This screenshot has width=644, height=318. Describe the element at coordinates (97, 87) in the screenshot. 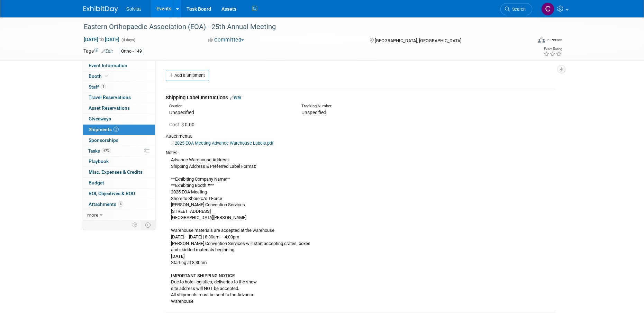

I see `span: Staff` at that location.